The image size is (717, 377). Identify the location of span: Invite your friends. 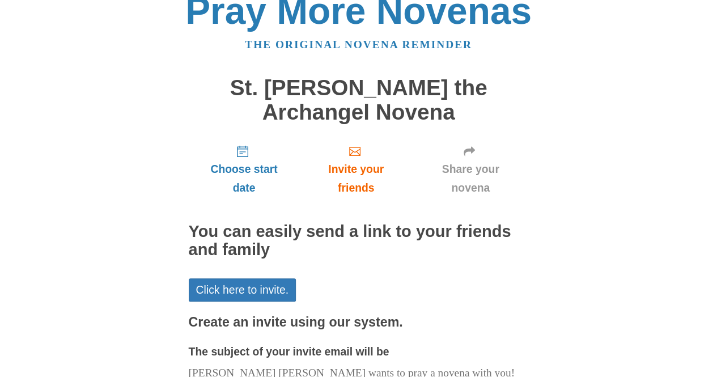
(355, 178).